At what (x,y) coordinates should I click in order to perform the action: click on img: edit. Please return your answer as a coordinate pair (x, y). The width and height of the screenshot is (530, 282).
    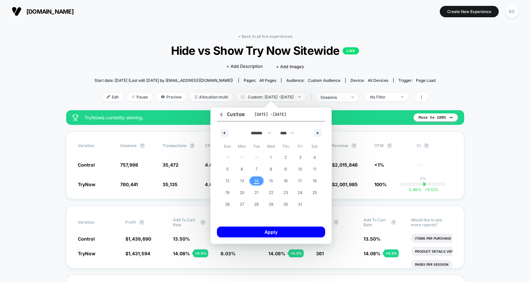
    Looking at the image, I should click on (108, 97).